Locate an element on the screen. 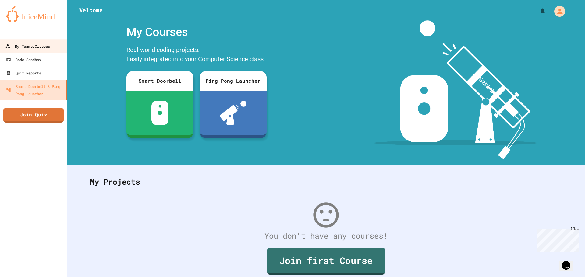 The image size is (585, 277). img: logo-orange.svg is located at coordinates (33, 14).